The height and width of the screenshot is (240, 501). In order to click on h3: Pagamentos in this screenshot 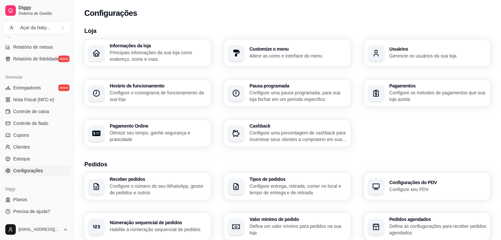, I will do `click(438, 86)`.